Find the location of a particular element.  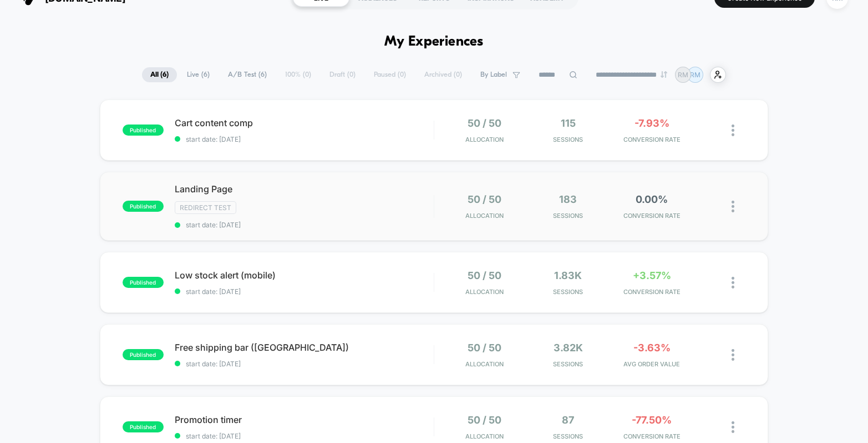

span: 1.83k is located at coordinates (568, 275).